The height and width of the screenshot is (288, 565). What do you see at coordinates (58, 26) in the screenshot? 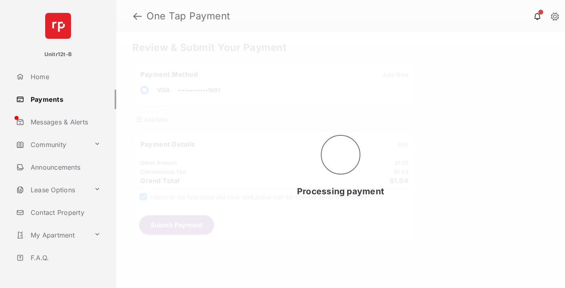
I see `img: svg+xml;base64,PHN2ZyB4bWxucz0iaHR0cDovL3d3dy53My5vcmcvMjAwMC9zdmciIHdpZHRoPSI2NCIgaGVpZ2h0PSI2NC...` at bounding box center [58, 26].